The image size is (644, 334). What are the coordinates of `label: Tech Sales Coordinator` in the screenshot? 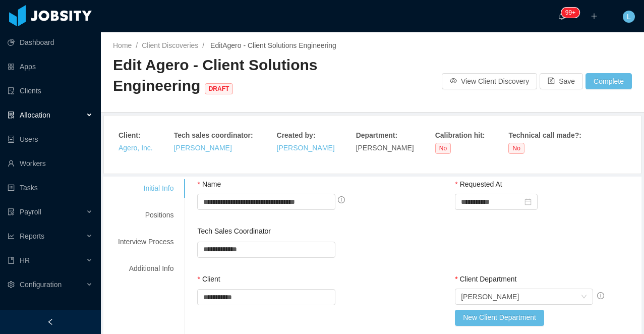 It's located at (234, 231).